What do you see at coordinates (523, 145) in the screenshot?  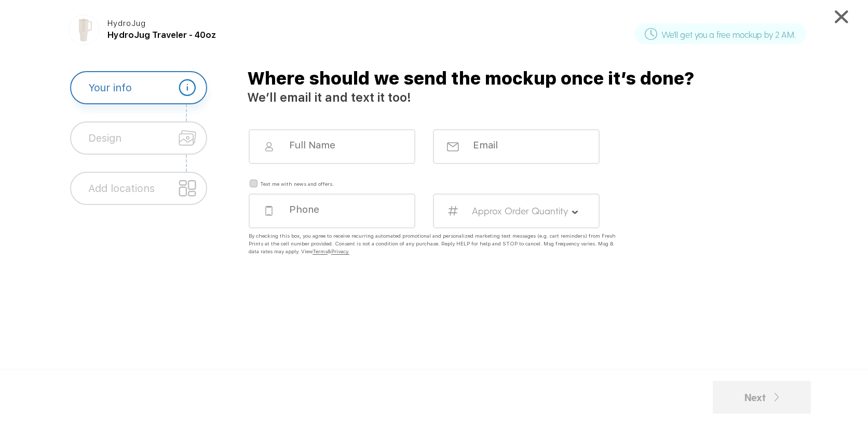 I see `input: Email` at bounding box center [523, 145].